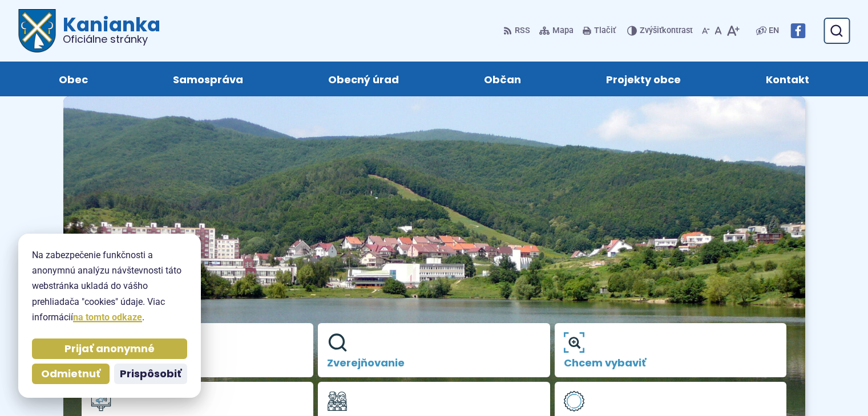 This screenshot has height=416, width=868. I want to click on a: na tomto odkaze, so click(108, 317).